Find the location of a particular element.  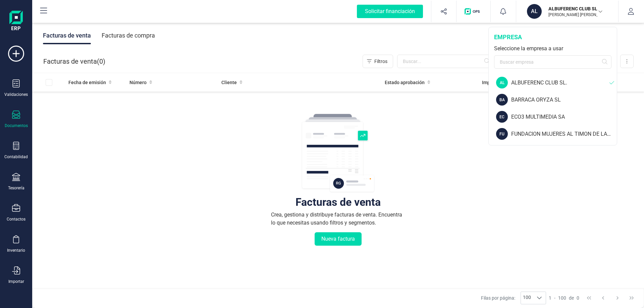

div: Facturas de venta ( ) is located at coordinates (74, 62).